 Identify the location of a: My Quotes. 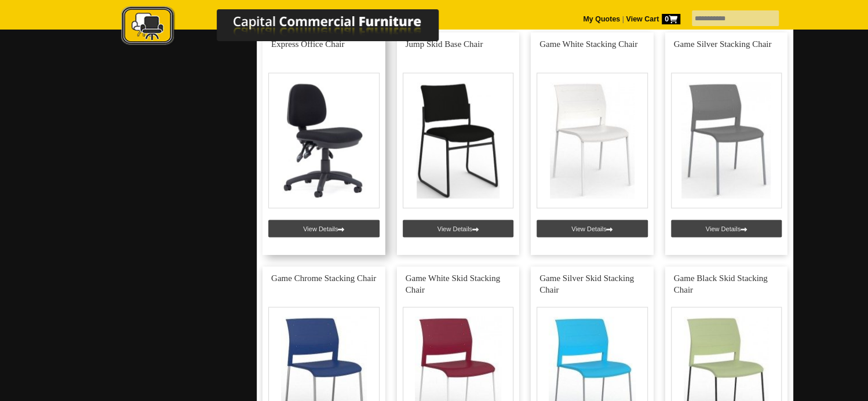
(601, 19).